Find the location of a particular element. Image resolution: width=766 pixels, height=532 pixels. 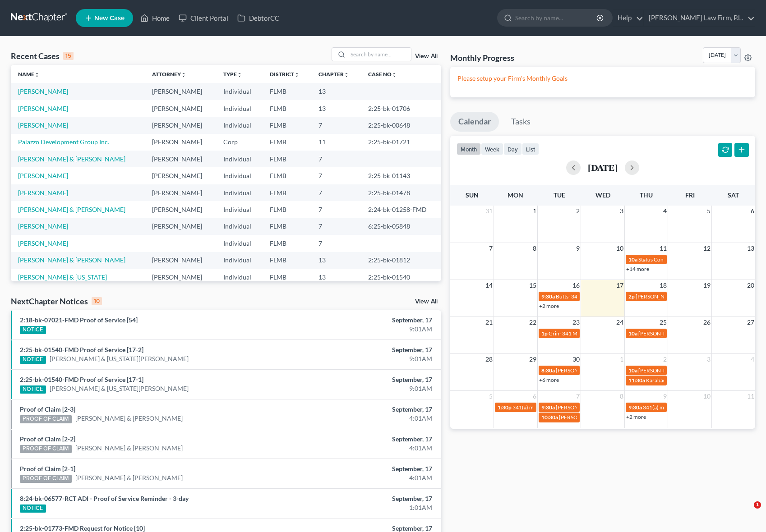

a: Proof of Claim [2-1] is located at coordinates (48, 468).